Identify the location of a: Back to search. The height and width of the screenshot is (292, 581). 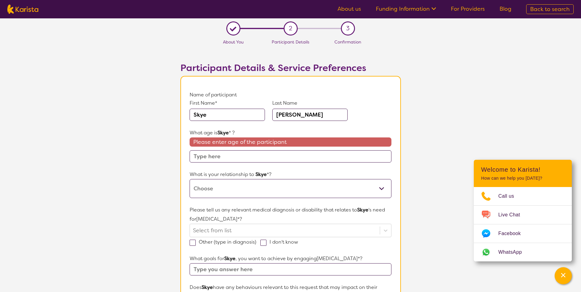
(549, 9).